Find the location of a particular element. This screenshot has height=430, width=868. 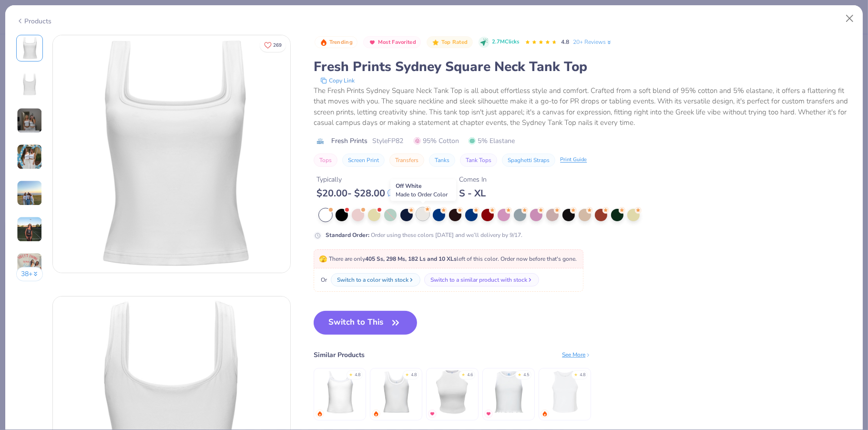

span: Fresh Prints is located at coordinates (349, 141).